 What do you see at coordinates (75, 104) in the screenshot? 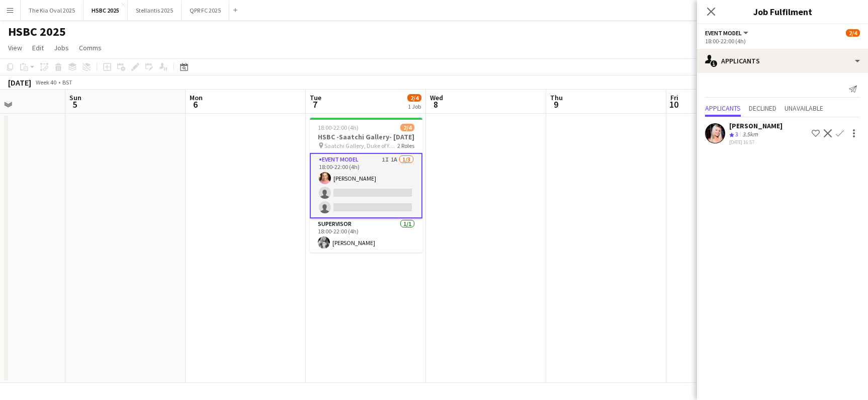
I see `span: 5` at bounding box center [75, 104].